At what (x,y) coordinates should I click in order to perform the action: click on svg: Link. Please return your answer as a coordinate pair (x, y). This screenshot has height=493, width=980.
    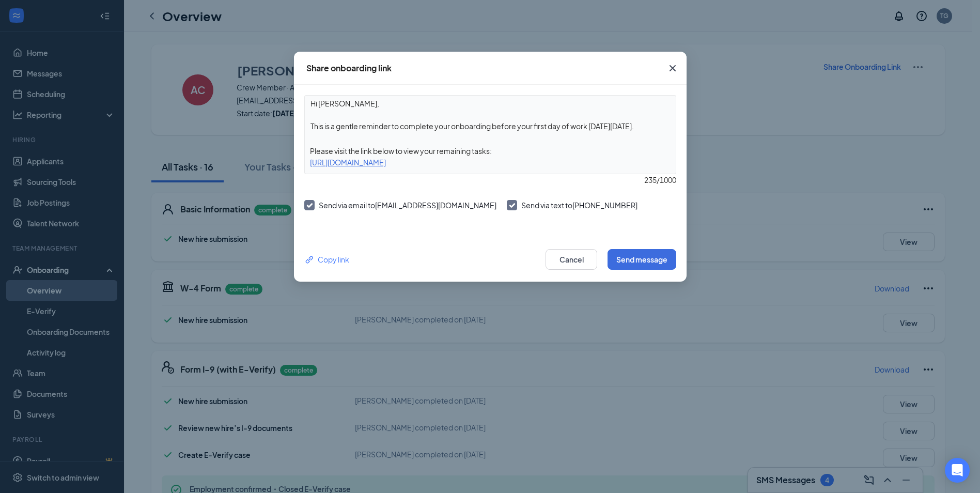
    Looking at the image, I should click on (309, 259).